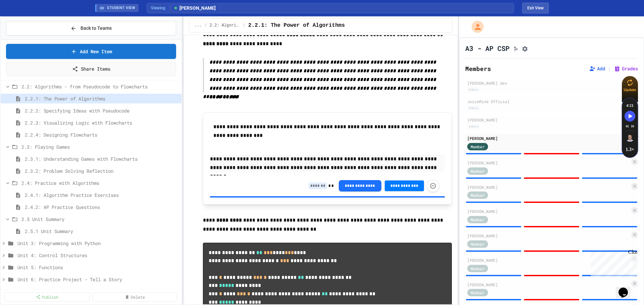  What do you see at coordinates (91, 51) in the screenshot?
I see `a: Add New Item` at bounding box center [91, 51].